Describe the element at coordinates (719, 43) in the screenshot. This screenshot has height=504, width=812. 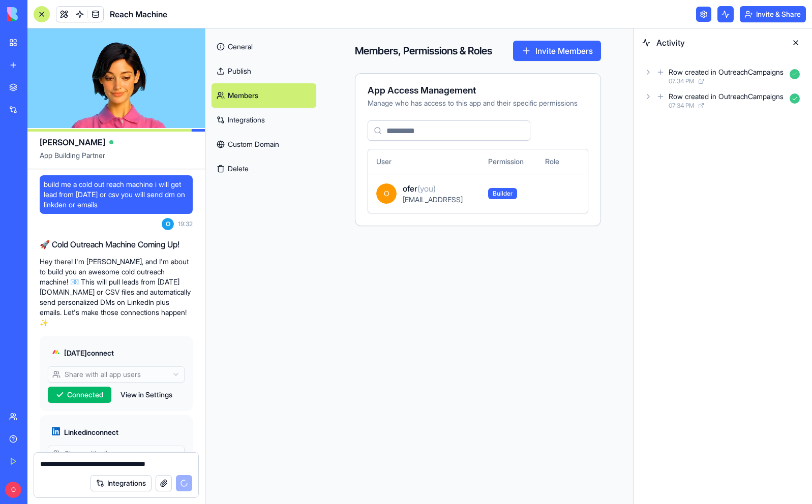
I see `span: Activity` at that location.